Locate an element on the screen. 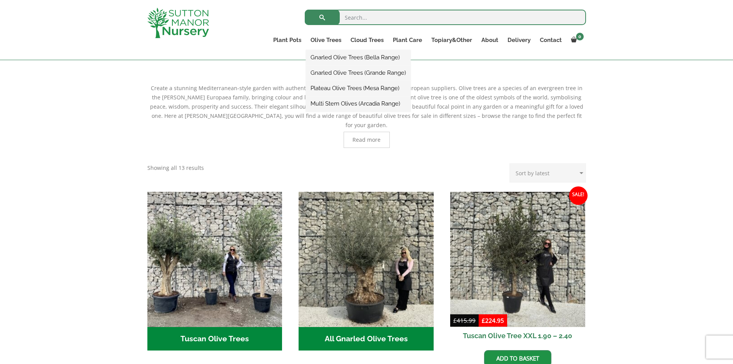 Image resolution: width=733 pixels, height=364 pixels. a: Topiary&Other is located at coordinates (452, 40).